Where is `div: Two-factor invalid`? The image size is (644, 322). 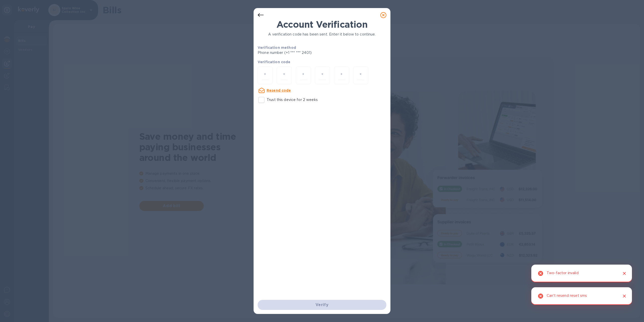
div: Two-factor invalid is located at coordinates (563, 273).